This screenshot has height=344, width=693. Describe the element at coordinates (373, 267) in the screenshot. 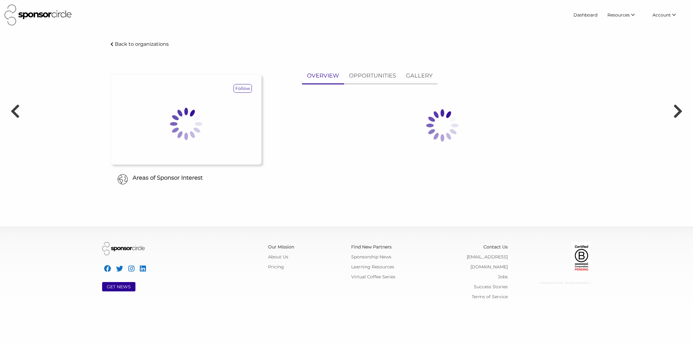

I see `a: Learning Resources` at that location.